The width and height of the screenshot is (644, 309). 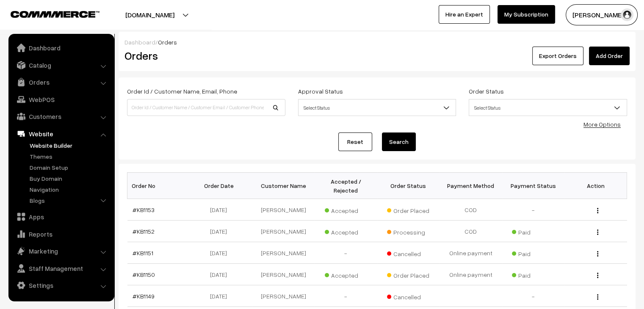 What do you see at coordinates (70, 156) in the screenshot?
I see `a: Themes` at bounding box center [70, 156].